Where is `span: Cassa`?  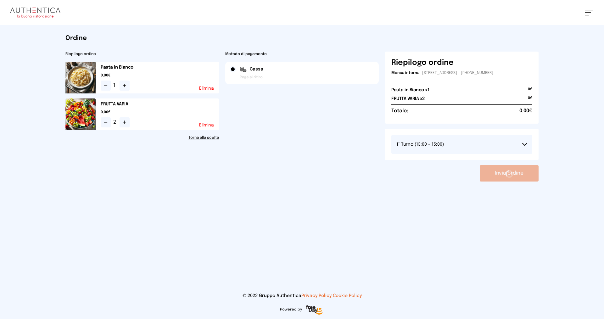
span: Cassa is located at coordinates (256, 69).